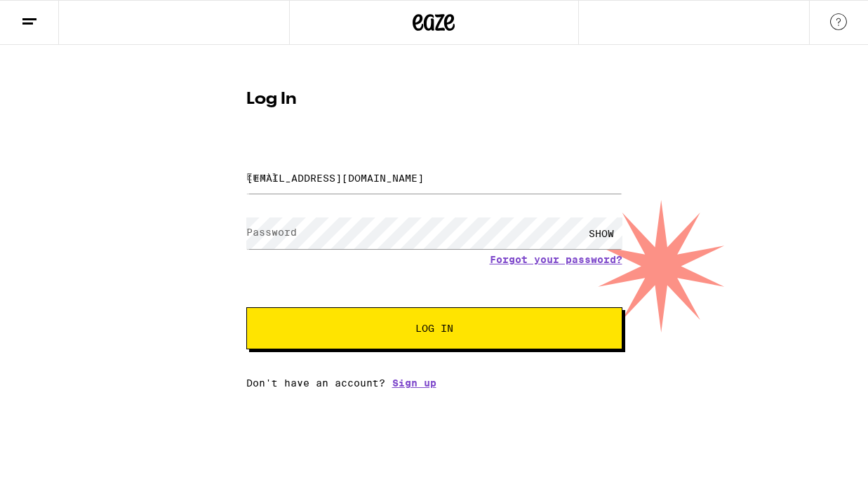 This screenshot has width=868, height=477. Describe the element at coordinates (435, 328) in the screenshot. I see `span: Log In` at that location.